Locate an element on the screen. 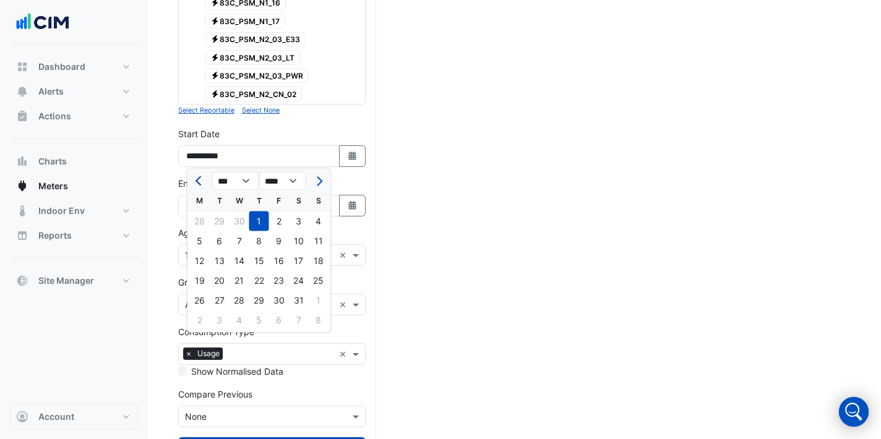  div: Sunday, June 1, 2025 is located at coordinates (319, 301).